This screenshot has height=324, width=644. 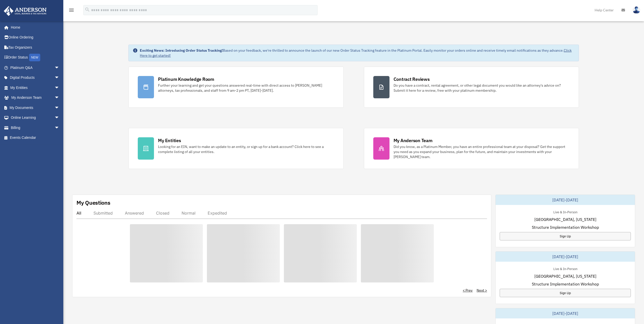 I want to click on a: Events Calendar, so click(x=35, y=138).